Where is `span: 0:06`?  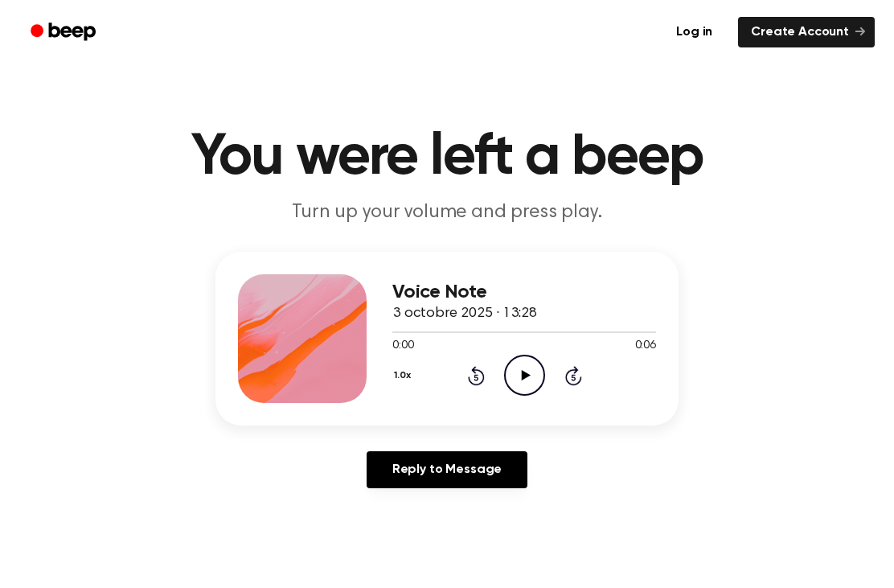 span: 0:06 is located at coordinates (646, 346).